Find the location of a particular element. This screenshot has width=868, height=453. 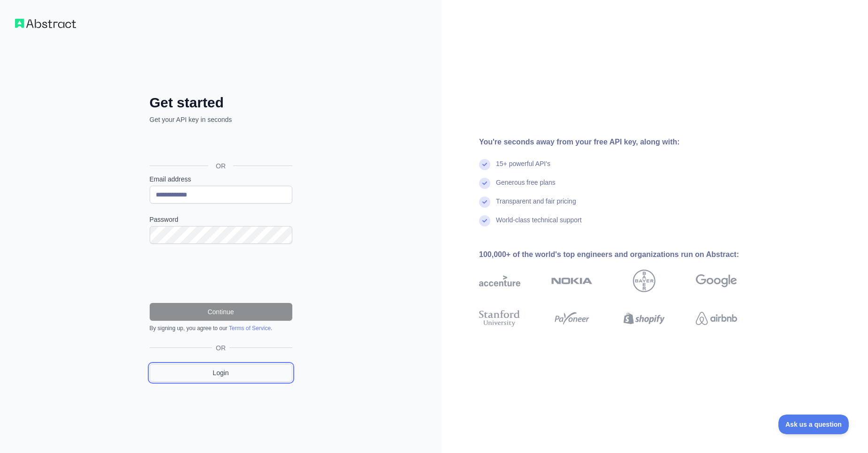

div: Generous free plans is located at coordinates (526, 187).